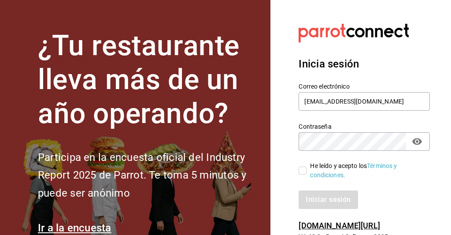 The width and height of the screenshot is (451, 235). I want to click on input: Ingresa tu correo electrónico, so click(364, 101).